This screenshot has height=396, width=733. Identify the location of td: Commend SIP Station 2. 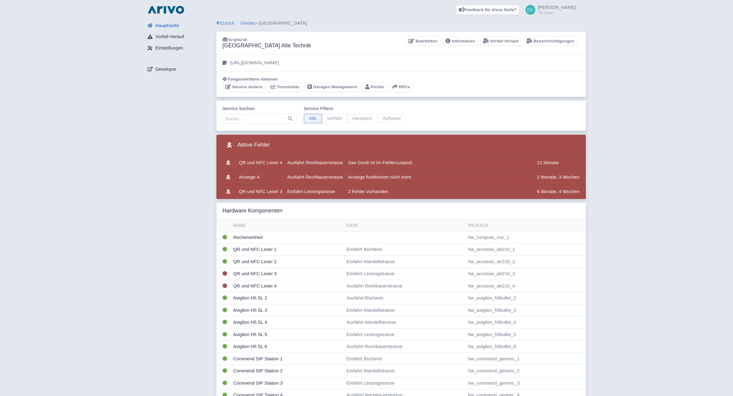
(287, 371).